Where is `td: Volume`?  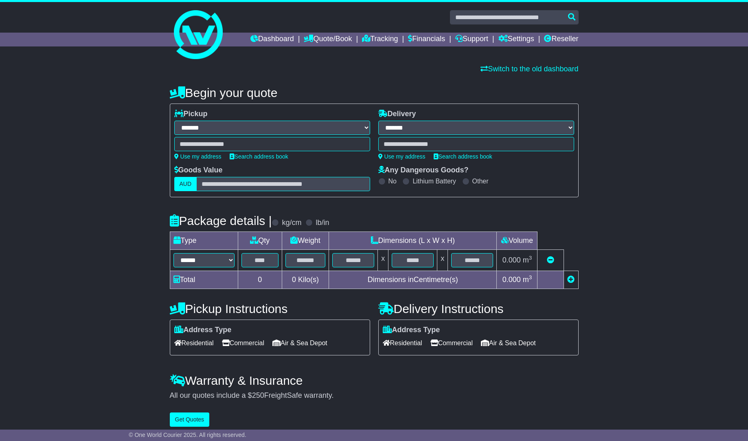 td: Volume is located at coordinates (517, 241).